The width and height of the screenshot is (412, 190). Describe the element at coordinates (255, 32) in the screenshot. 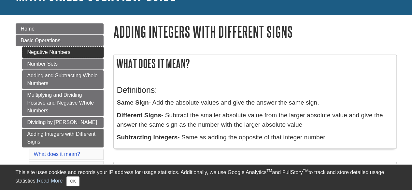

I see `h1: Adding Integers with Different Signs` at that location.